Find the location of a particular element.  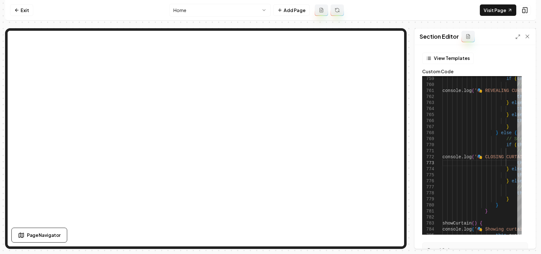

div: 772 is located at coordinates (428, 157).